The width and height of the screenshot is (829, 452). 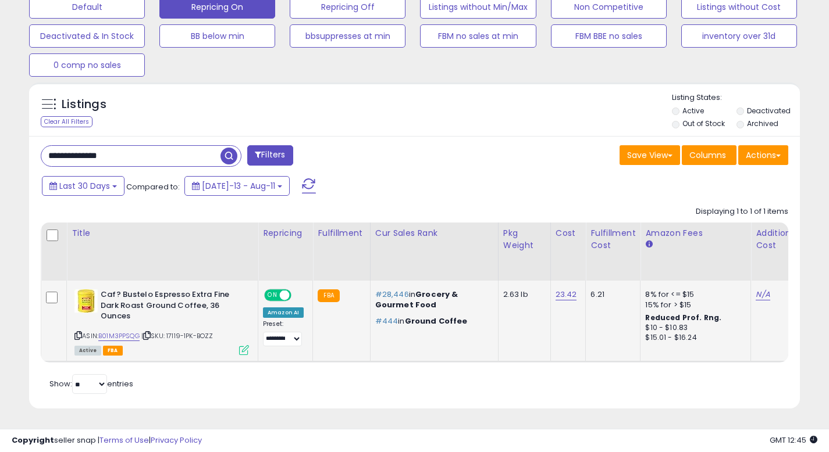 What do you see at coordinates (299, 295) in the screenshot?
I see `span: OFF` at bounding box center [299, 295].